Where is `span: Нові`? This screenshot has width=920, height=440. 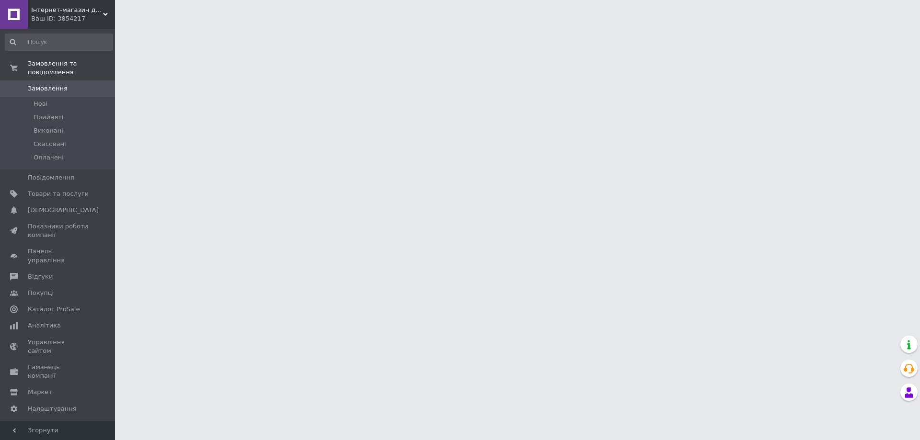
span: Нові is located at coordinates (40, 104).